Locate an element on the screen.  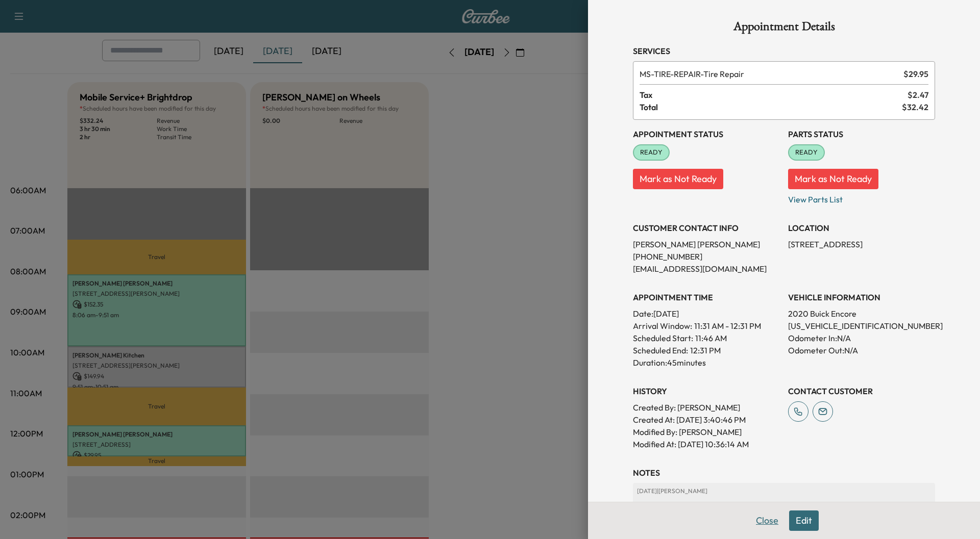
h3: LOCATION is located at coordinates (861, 228).